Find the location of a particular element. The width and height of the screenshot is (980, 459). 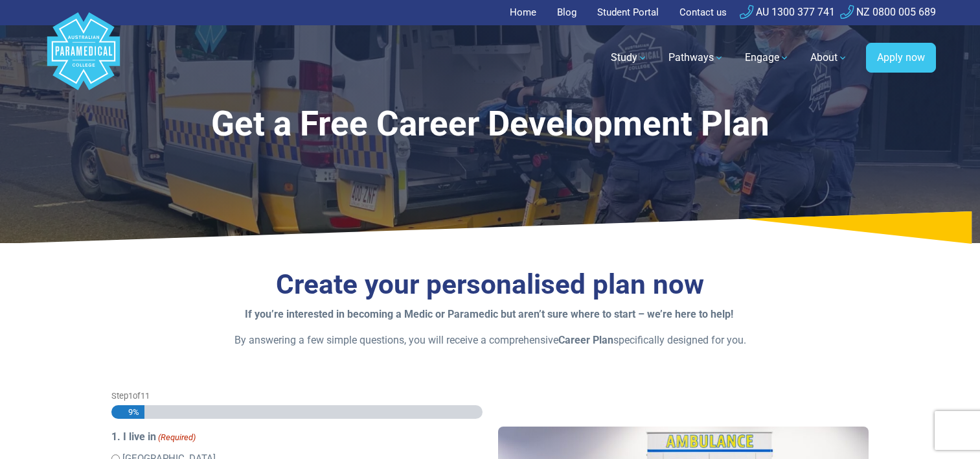

a: About is located at coordinates (829, 58).